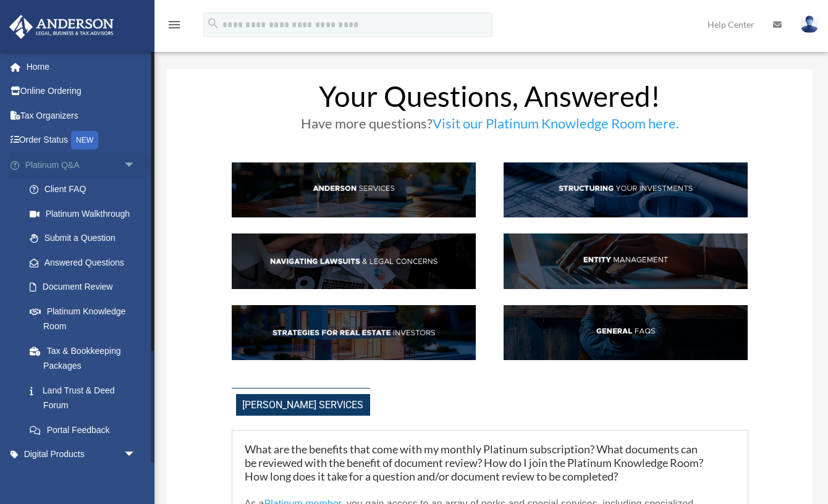 The width and height of the screenshot is (828, 504). I want to click on img: User Pic, so click(810, 24).